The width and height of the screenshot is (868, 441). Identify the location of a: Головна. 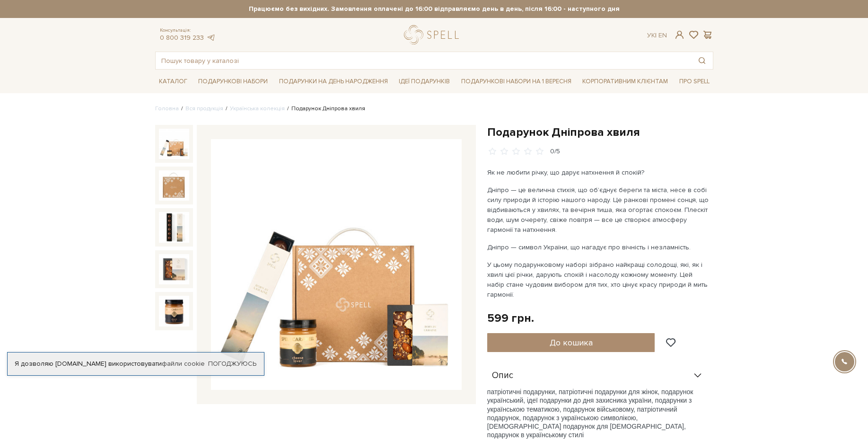
(167, 108).